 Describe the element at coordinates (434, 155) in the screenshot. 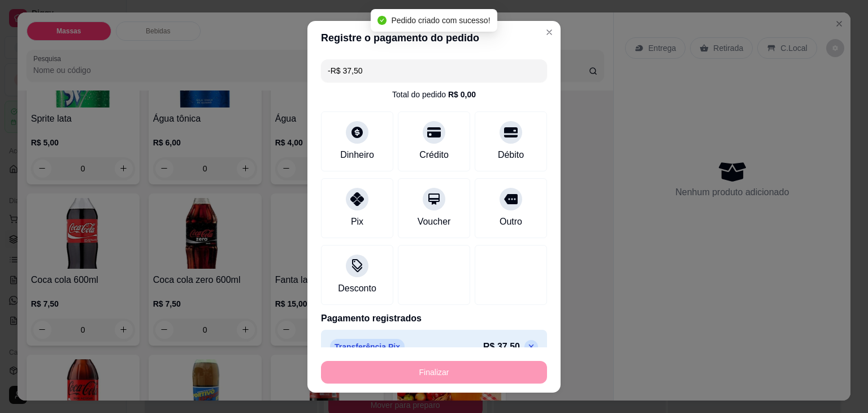

I see `div: Crédito` at that location.